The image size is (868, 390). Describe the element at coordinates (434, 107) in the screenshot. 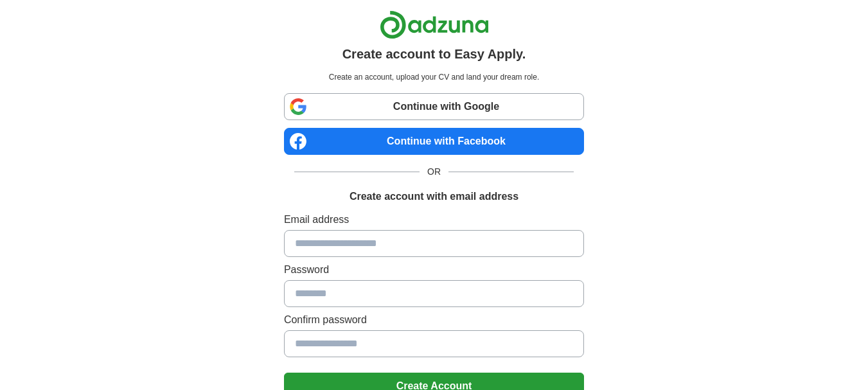

I see `a: Continue with Google` at that location.